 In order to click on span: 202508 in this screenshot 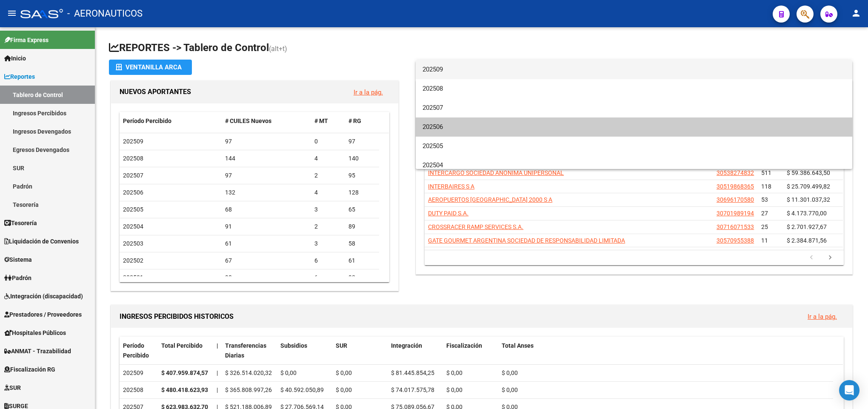, I will do `click(634, 89)`.